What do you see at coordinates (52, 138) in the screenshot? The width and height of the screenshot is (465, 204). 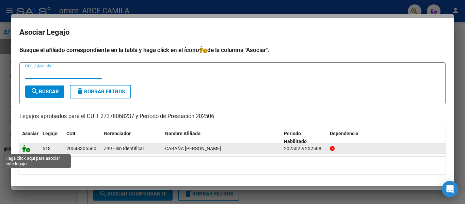 I see `datatable-header-cell: Legajo` at bounding box center [52, 138].